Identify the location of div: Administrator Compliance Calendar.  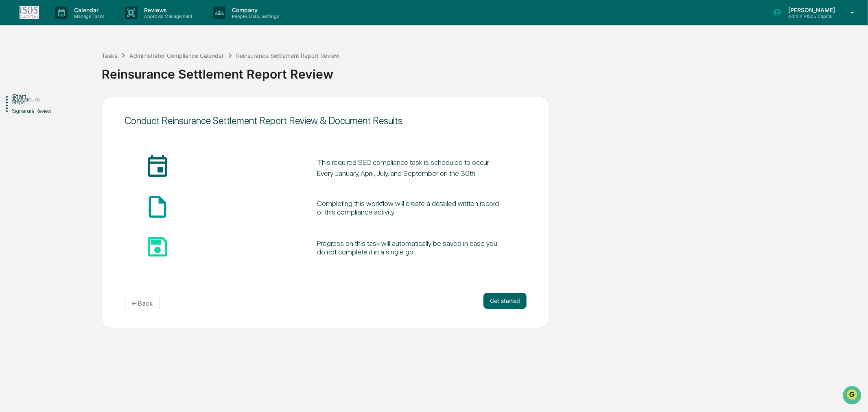
(176, 55).